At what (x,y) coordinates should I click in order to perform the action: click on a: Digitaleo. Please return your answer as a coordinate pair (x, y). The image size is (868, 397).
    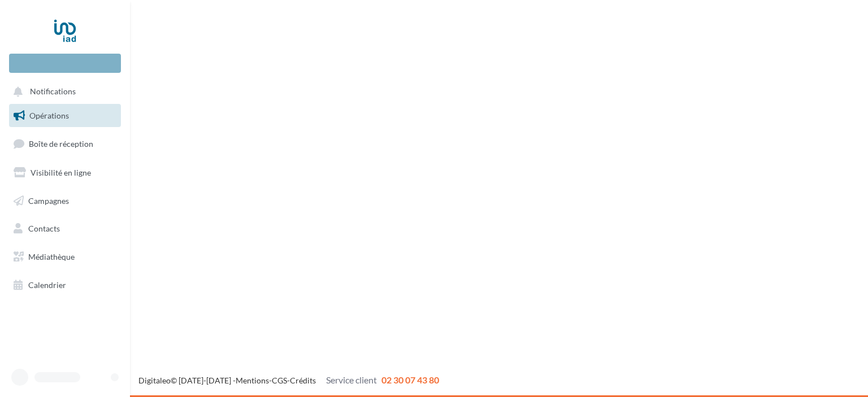
    Looking at the image, I should click on (154, 380).